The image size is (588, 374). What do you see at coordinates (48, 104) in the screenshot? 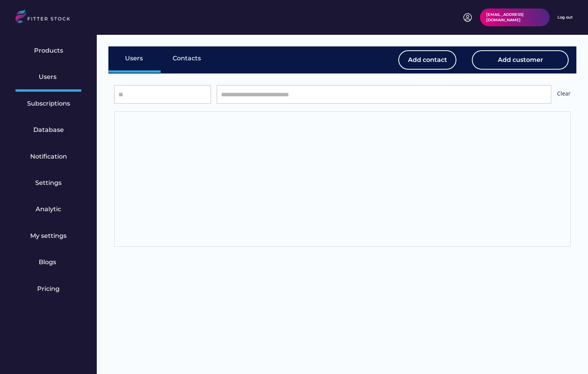
I see `div: Subscriptions` at bounding box center [48, 104].